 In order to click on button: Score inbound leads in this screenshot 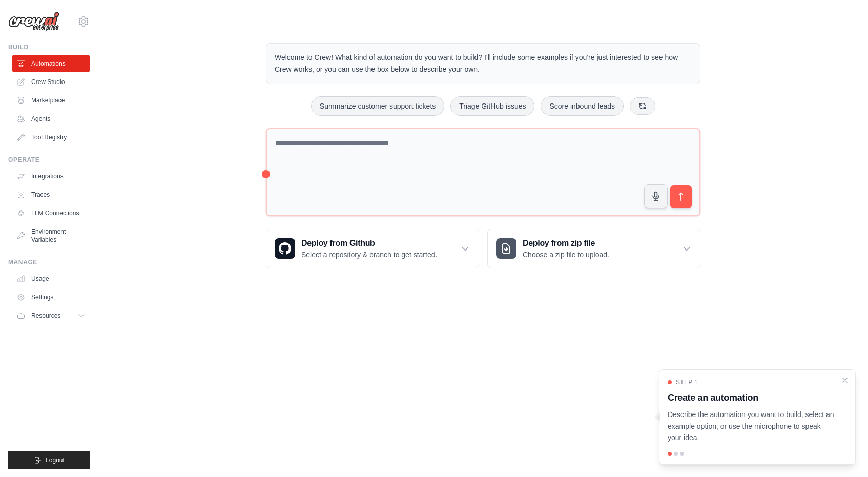, I will do `click(582, 106)`.